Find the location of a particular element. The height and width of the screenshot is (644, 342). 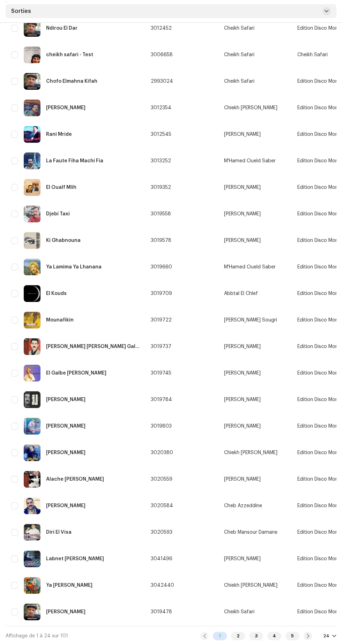

span: 3020559 is located at coordinates (162, 479).